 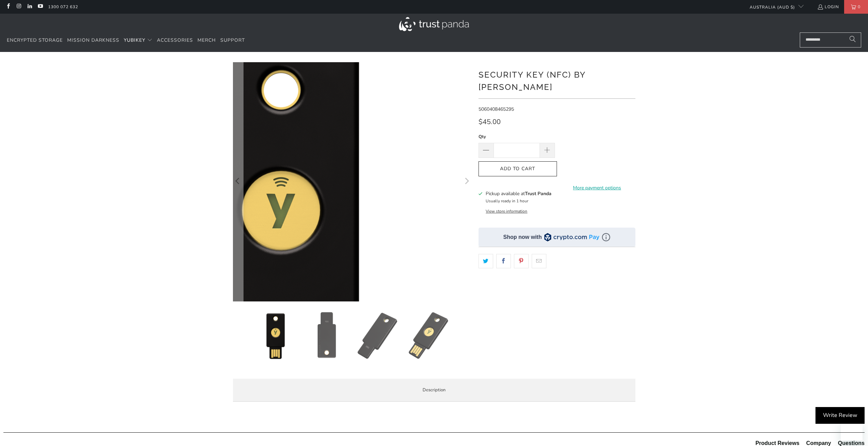 I want to click on span: Mission Darkness, so click(x=93, y=40).